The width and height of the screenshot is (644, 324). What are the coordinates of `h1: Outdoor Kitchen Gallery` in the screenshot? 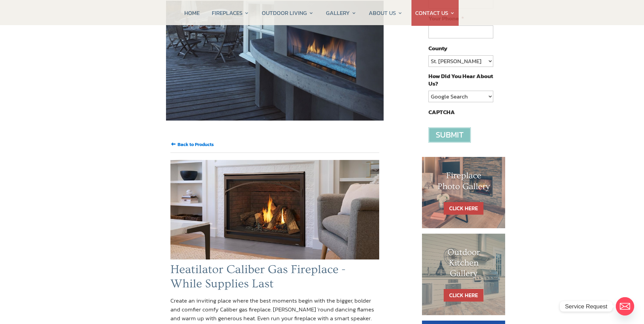 It's located at (464, 265).